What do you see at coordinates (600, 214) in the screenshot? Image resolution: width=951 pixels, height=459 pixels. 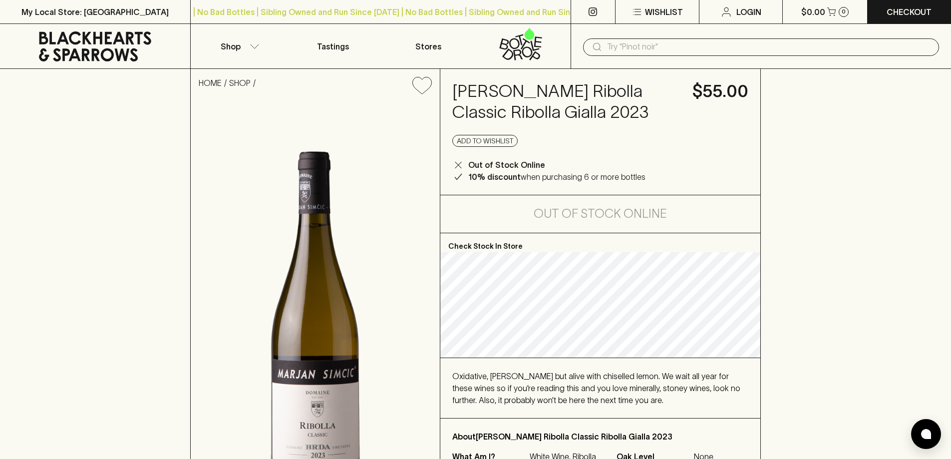 I see `h5: Out of Stock Online` at bounding box center [600, 214].